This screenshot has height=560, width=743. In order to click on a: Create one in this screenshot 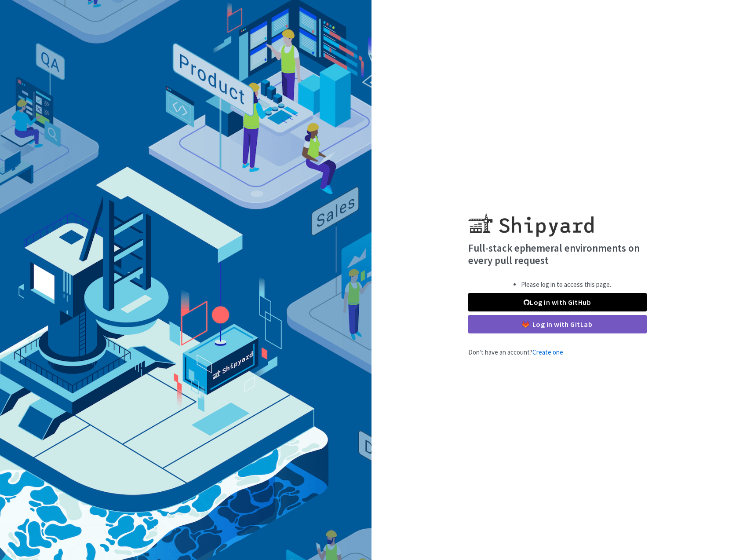, I will do `click(548, 352)`.